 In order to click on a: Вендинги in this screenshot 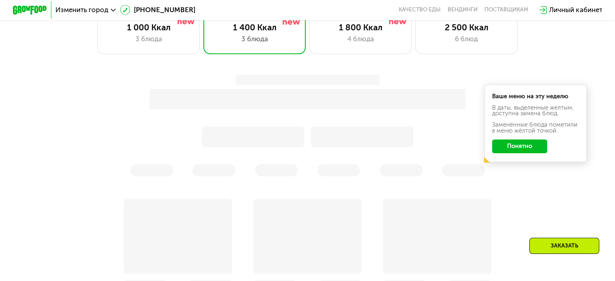, I will do `click(462, 10)`.